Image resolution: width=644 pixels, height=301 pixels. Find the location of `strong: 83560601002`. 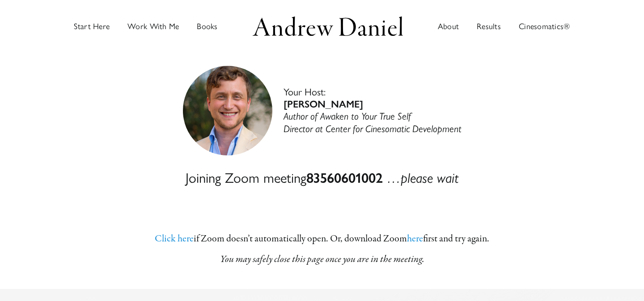

strong: 83560601002 is located at coordinates (344, 177).